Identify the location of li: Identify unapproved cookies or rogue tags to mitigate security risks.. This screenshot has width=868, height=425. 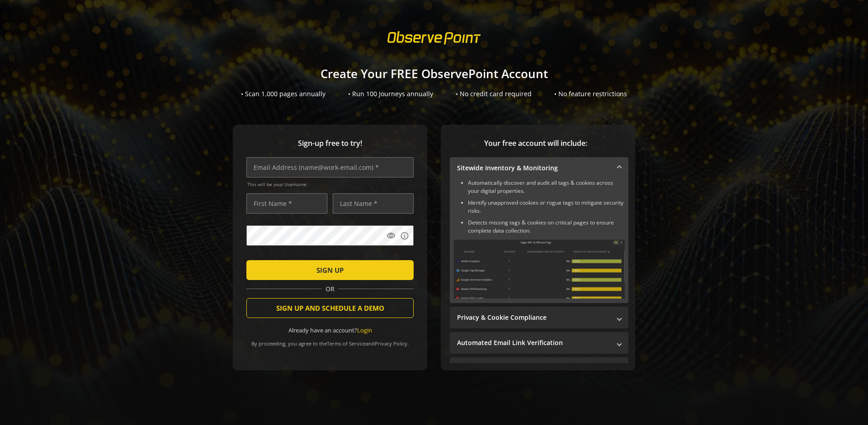
(546, 207).